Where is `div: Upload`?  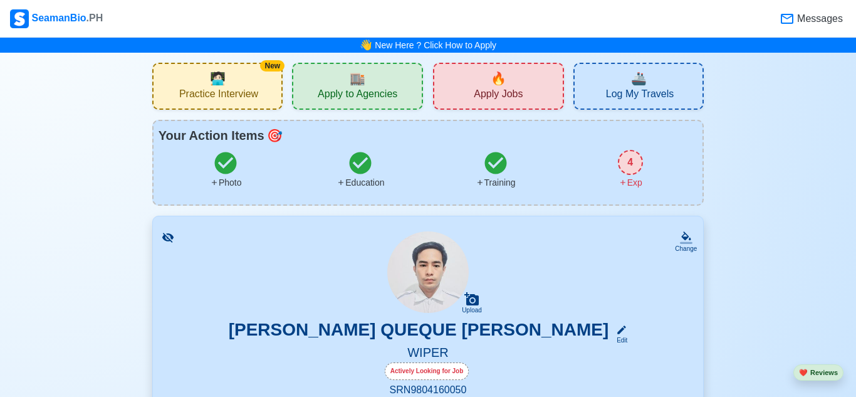 div: Upload is located at coordinates (472, 310).